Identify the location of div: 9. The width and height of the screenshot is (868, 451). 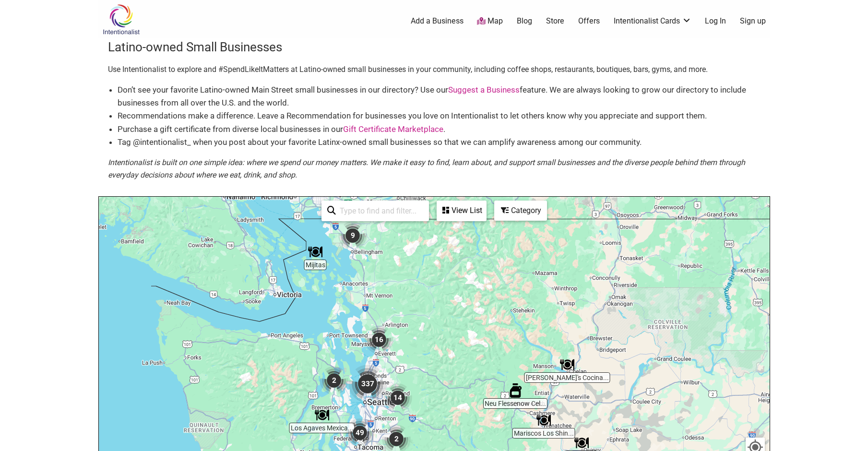
(353, 235).